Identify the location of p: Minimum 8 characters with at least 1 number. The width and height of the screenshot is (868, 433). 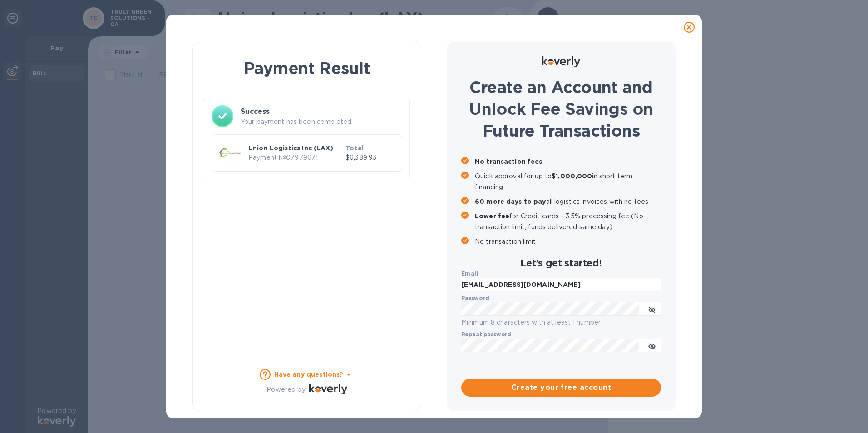
(562, 323).